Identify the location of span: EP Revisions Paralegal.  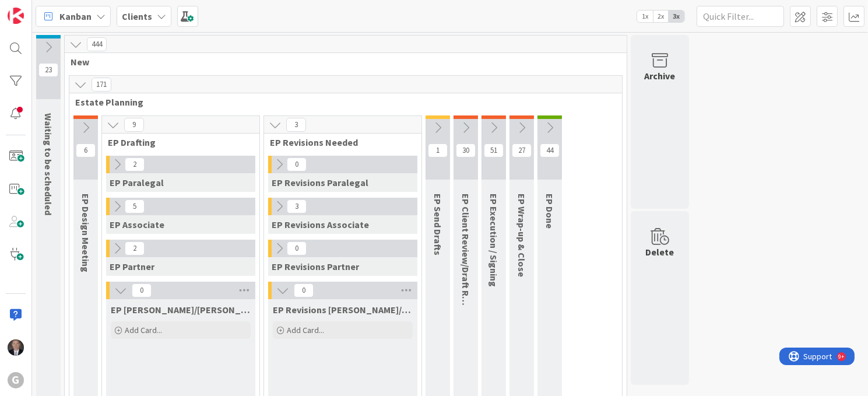
(320, 183).